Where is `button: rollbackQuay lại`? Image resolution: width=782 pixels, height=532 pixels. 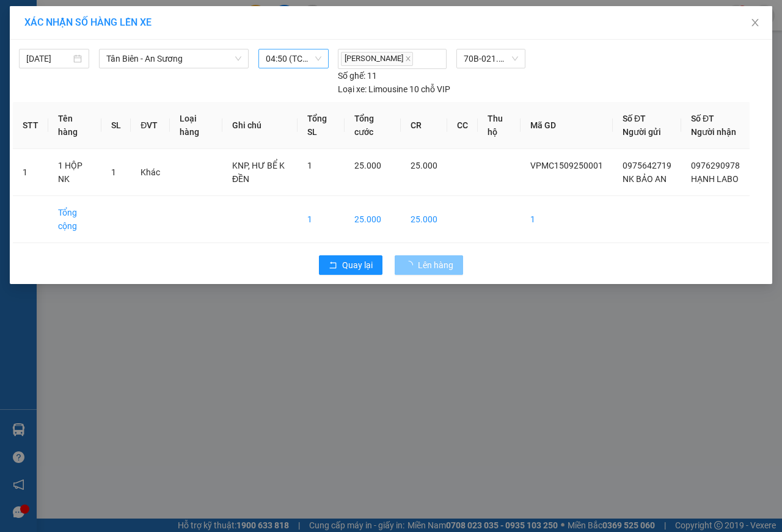 button: rollbackQuay lại is located at coordinates (351, 265).